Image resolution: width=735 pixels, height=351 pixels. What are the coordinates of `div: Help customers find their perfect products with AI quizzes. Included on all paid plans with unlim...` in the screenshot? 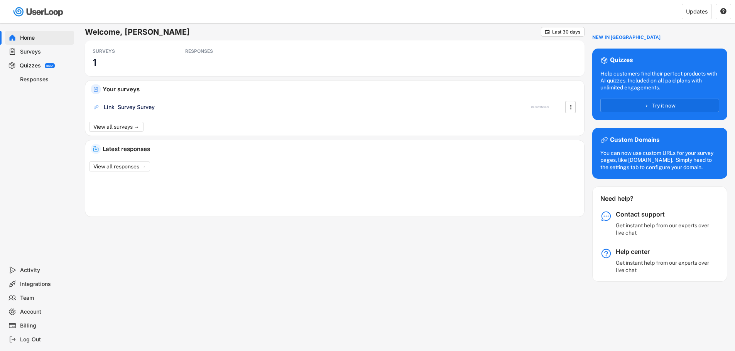 It's located at (660, 81).